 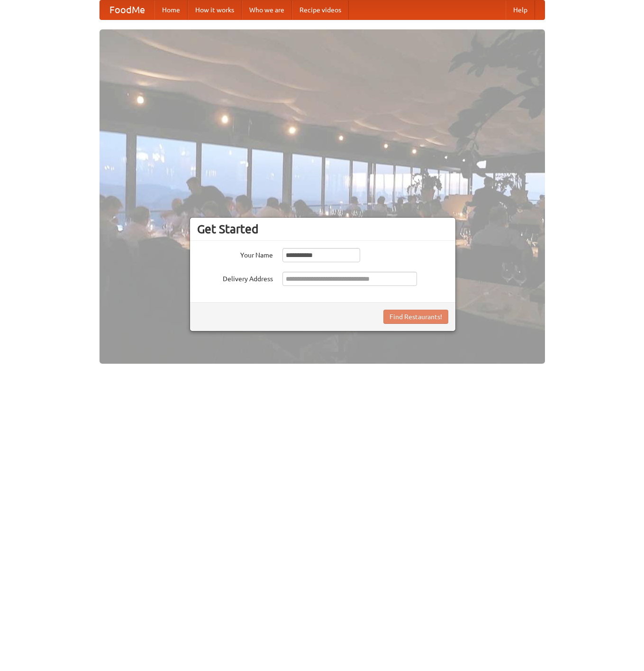 I want to click on a: Help, so click(x=521, y=10).